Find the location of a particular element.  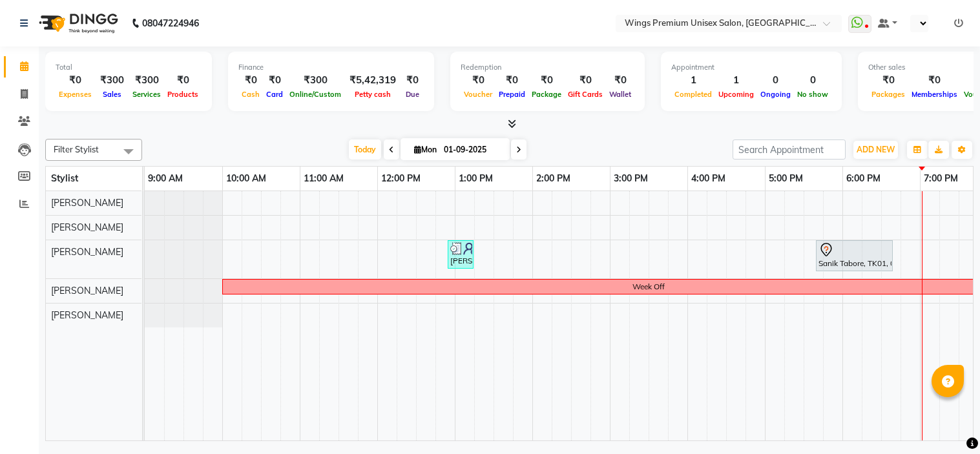

input: 2025-09-01 is located at coordinates (472, 150).